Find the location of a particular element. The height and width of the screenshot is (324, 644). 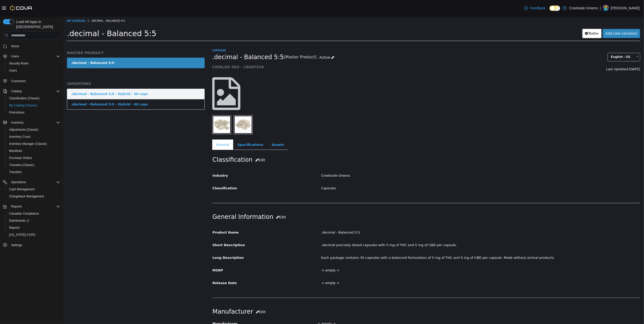

a: General is located at coordinates (159, 129).